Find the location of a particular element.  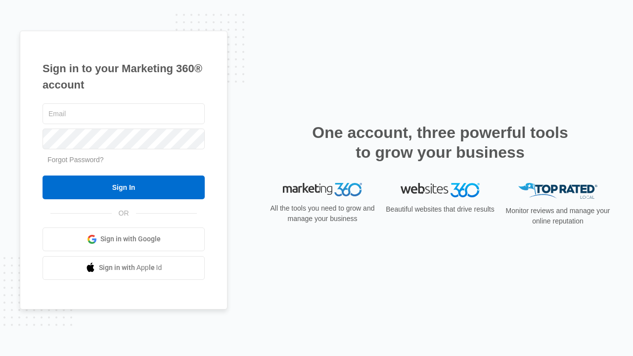

a: Sign in with Apple Id is located at coordinates (124, 268).